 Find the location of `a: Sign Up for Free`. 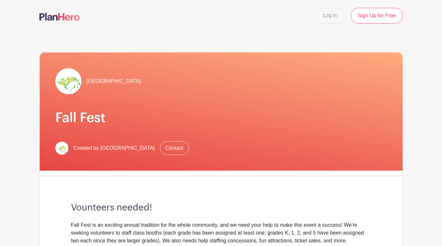

a: Sign Up for Free is located at coordinates (377, 16).